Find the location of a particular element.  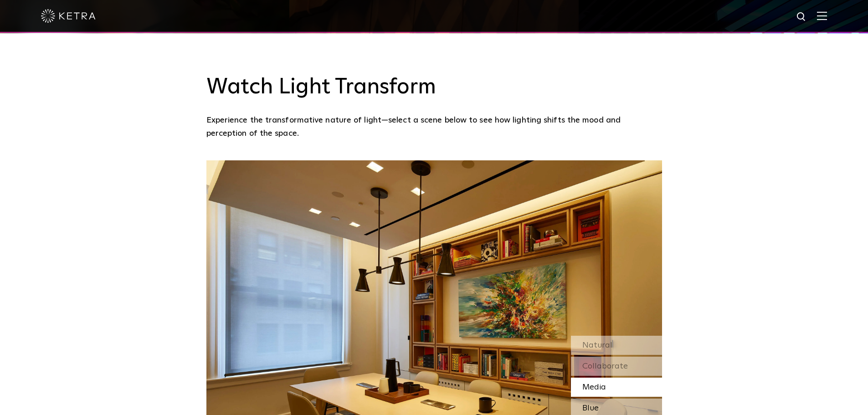

p: Experience the transformative nature of light—select a scene below to see how lighting shifts the... is located at coordinates (432, 127).